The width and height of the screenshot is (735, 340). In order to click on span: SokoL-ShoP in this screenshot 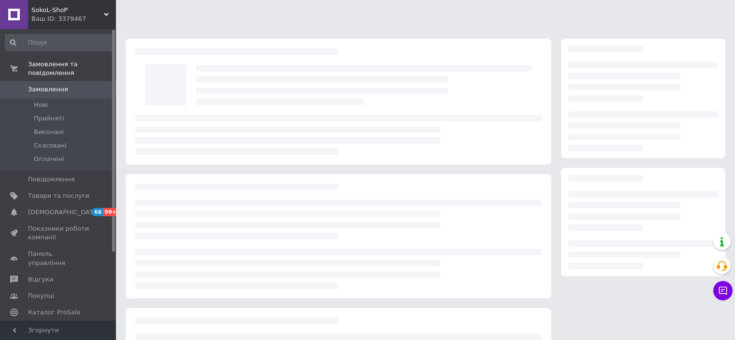, I will do `click(68, 10)`.